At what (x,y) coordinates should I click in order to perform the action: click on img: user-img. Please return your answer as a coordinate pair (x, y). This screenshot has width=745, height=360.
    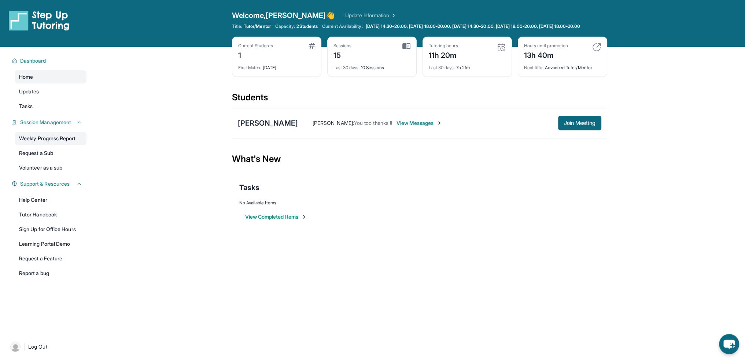
    Looking at the image, I should click on (15, 347).